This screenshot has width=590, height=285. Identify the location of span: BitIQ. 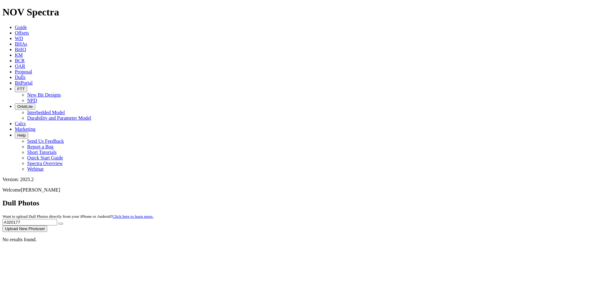
(20, 49).